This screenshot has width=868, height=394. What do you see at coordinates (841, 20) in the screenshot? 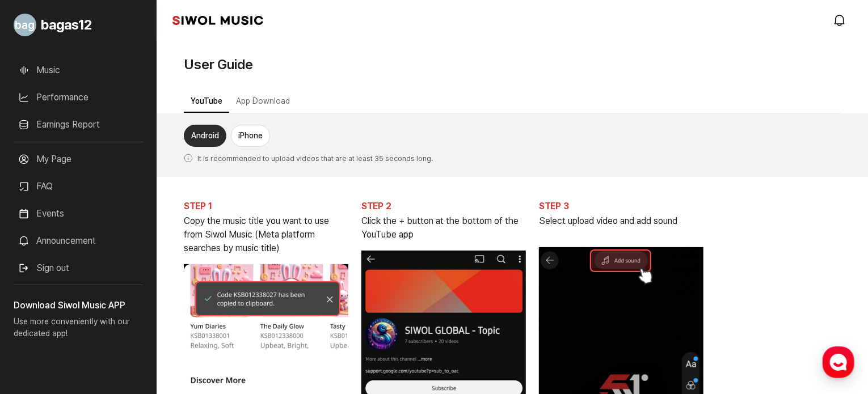
I see `a: modal.notifications` at bounding box center [841, 20].